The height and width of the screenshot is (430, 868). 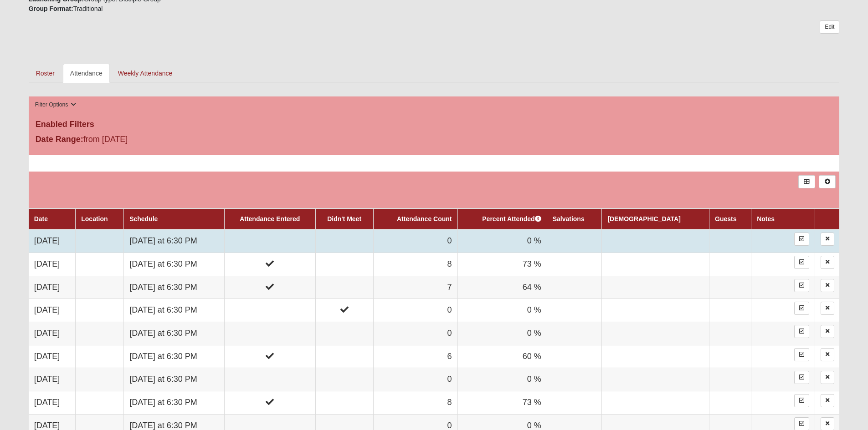 I want to click on td: 6, so click(x=415, y=356).